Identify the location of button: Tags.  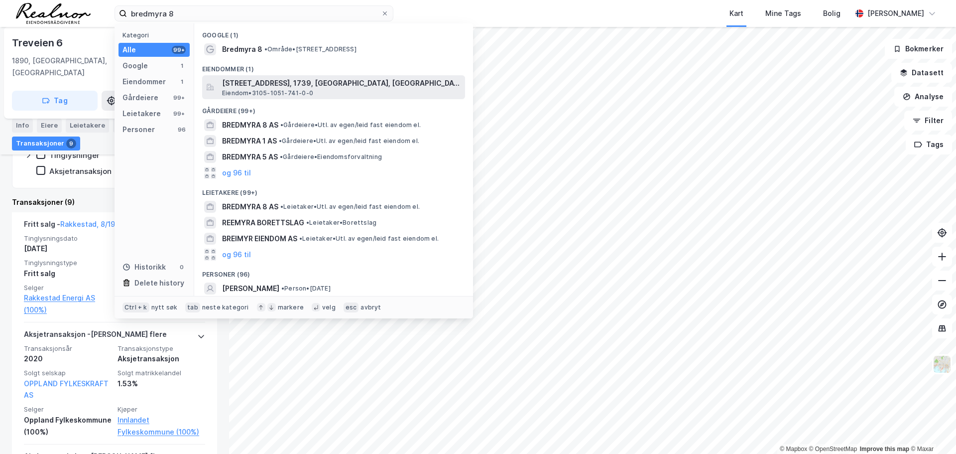
(929, 144).